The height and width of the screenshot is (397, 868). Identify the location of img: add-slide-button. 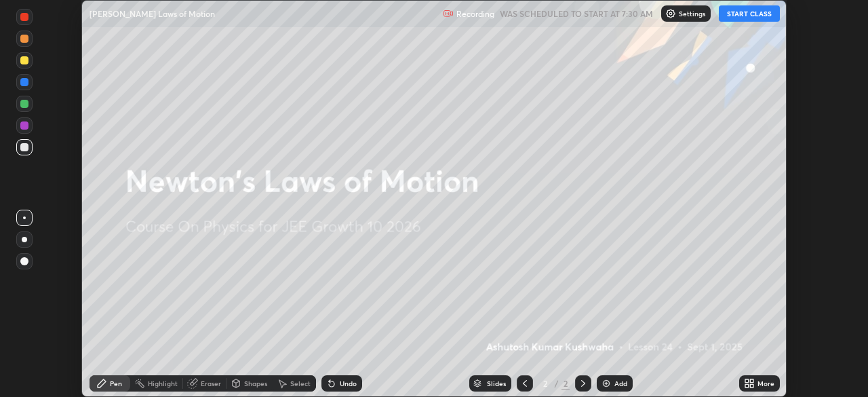
(606, 383).